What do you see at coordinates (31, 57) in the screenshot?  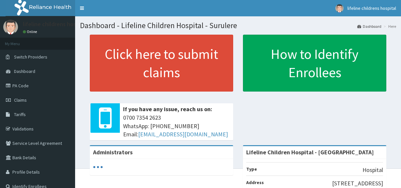 I see `span: Switch Providers` at bounding box center [31, 57].